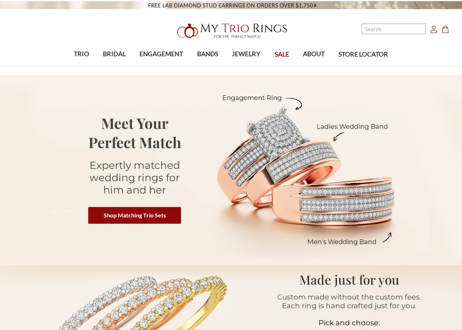 Image resolution: width=462 pixels, height=330 pixels. Describe the element at coordinates (363, 54) in the screenshot. I see `span: STORE LOCATOR` at that location.